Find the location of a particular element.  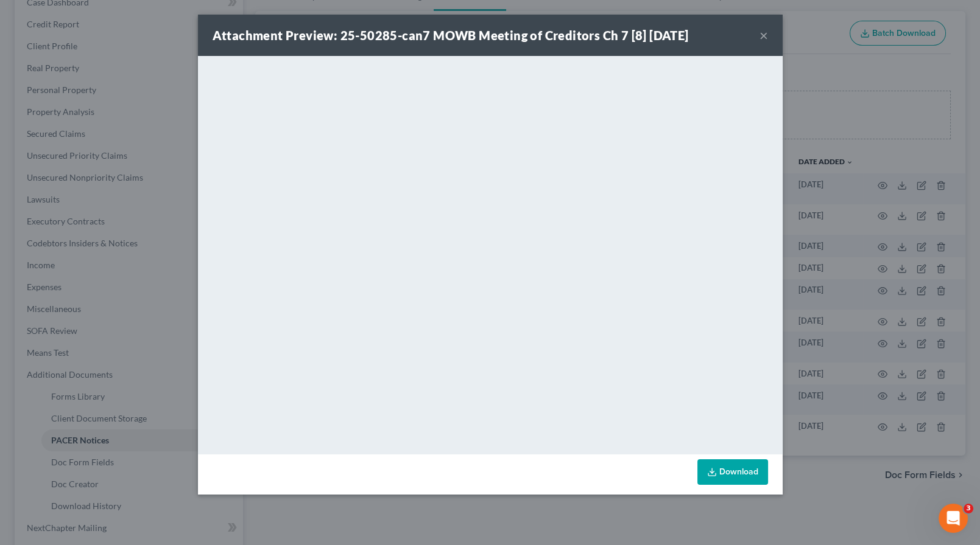

a: Download is located at coordinates (732, 472).